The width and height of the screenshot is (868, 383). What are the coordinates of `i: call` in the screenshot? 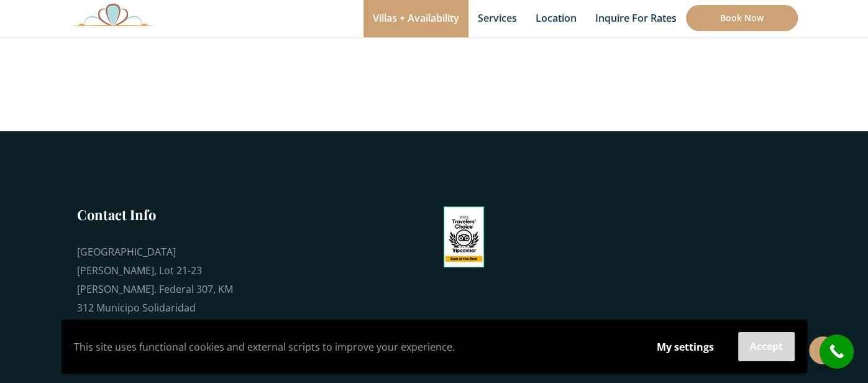 It's located at (836, 351).